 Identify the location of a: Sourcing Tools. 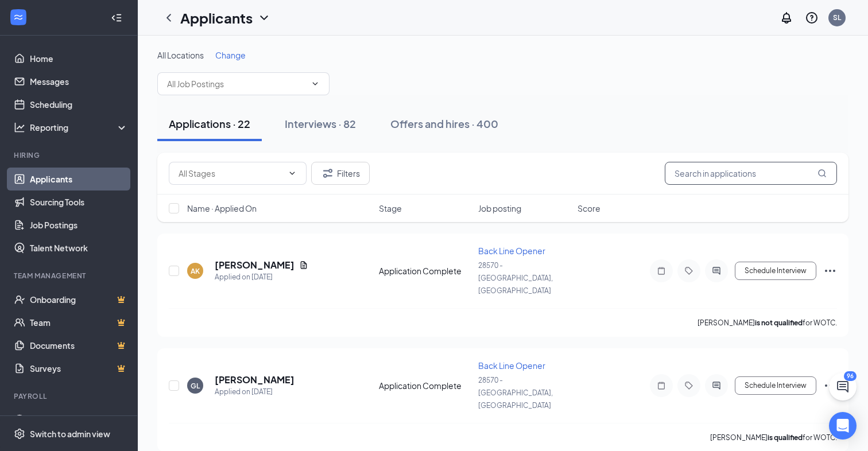
(79, 202).